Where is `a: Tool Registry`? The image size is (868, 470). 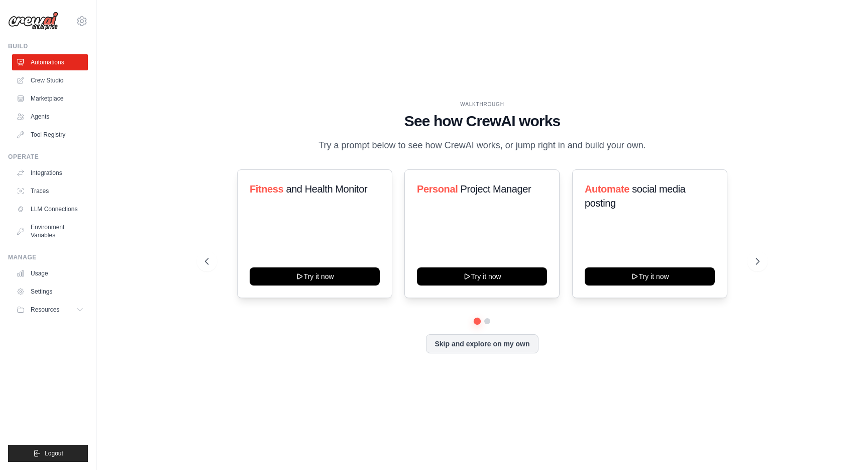 a: Tool Registry is located at coordinates (50, 135).